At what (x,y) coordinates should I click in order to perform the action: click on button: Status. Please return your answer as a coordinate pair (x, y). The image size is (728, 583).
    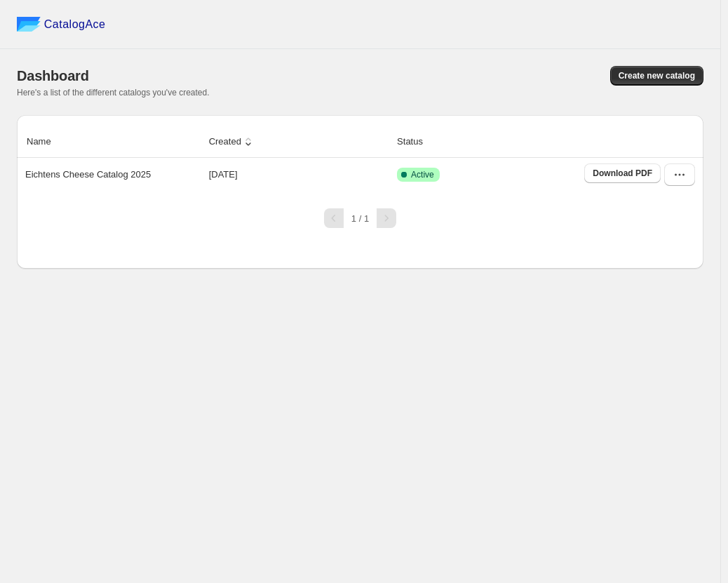
    Looking at the image, I should click on (417, 142).